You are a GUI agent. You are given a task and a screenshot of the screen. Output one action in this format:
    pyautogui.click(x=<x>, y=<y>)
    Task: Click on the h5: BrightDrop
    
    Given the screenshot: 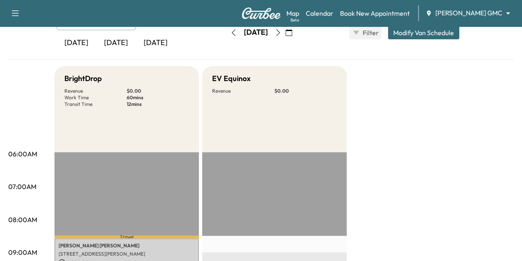 What is the action you would take?
    pyautogui.click(x=83, y=78)
    